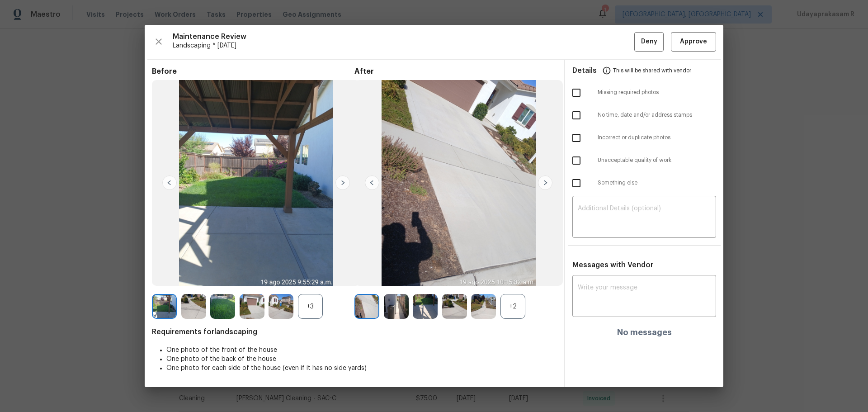 The width and height of the screenshot is (868, 412). I want to click on div: Unacceptable quality of work, so click(644, 161).